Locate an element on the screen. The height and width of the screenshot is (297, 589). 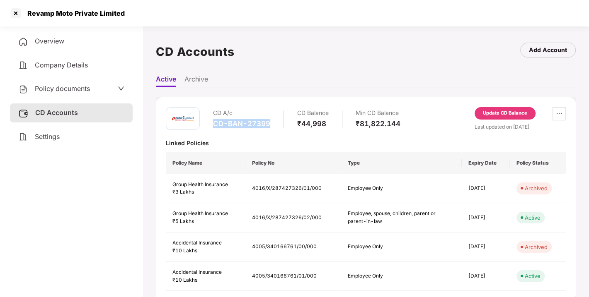
span: Policy documents is located at coordinates (62, 89).